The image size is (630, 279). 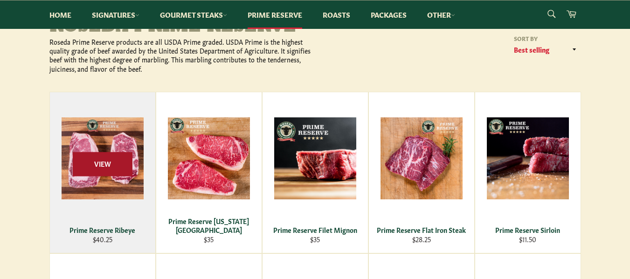 I want to click on a: Prime Reserve, so click(x=275, y=14).